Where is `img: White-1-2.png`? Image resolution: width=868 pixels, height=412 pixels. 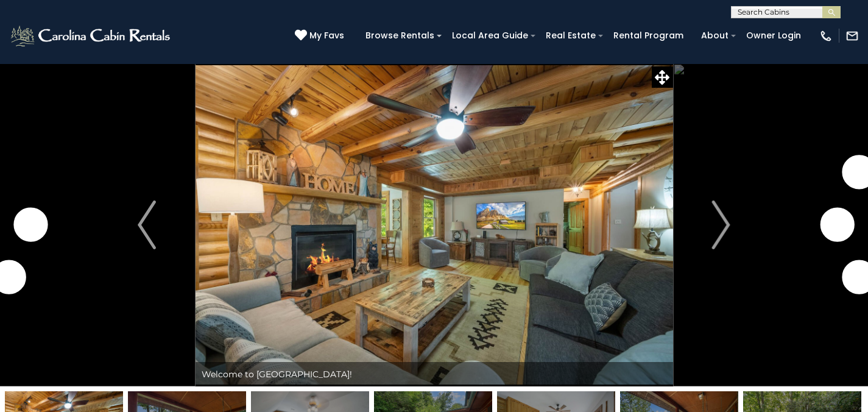
img: White-1-2.png is located at coordinates (91, 36).